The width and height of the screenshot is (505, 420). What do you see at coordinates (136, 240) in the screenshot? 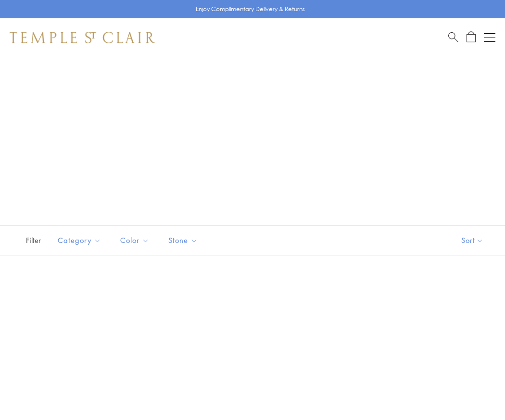
I see `span: Color` at bounding box center [136, 240].